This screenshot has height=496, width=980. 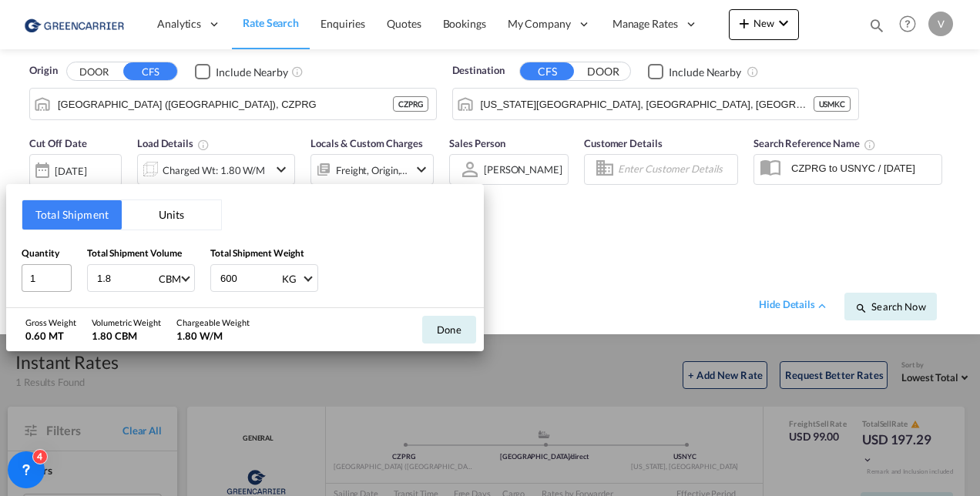 What do you see at coordinates (171, 216) in the screenshot?
I see `button: Units` at bounding box center [171, 216].